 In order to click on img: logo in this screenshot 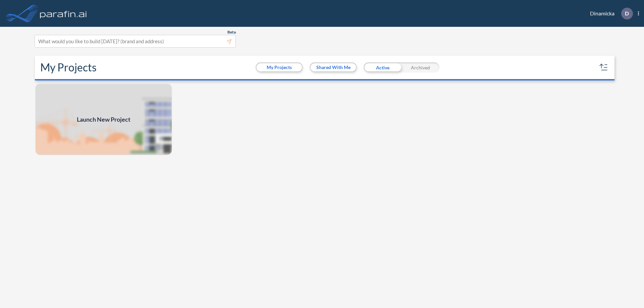, I will do `click(63, 13)`.